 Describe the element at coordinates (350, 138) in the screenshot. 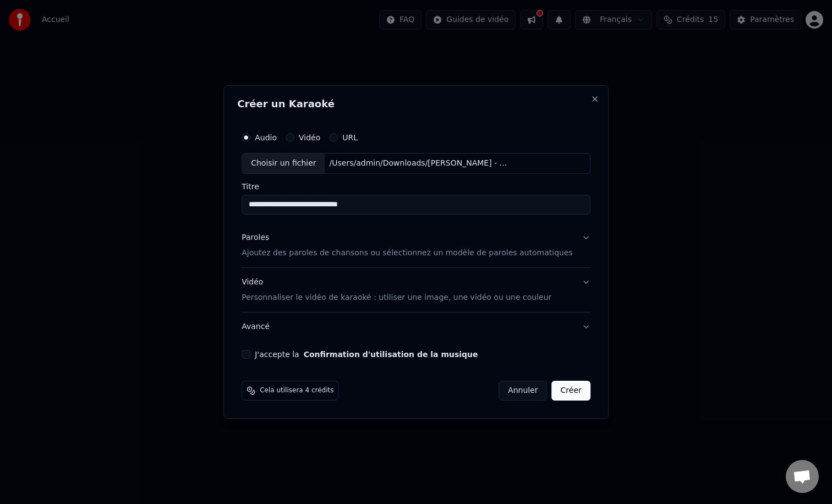

I see `label: URL` at that location.